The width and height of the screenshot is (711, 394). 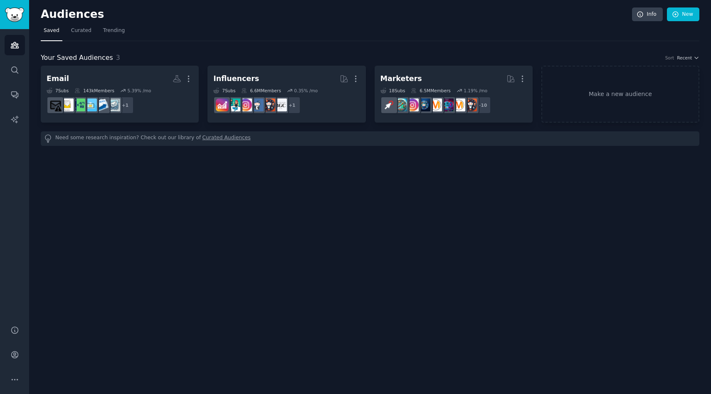 I want to click on a: Make a new audience, so click(x=621, y=94).